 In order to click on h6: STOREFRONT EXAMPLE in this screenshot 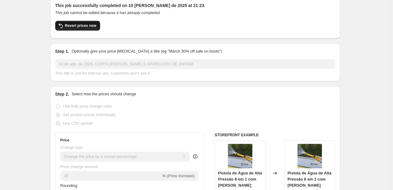, I will do `click(275, 135)`.